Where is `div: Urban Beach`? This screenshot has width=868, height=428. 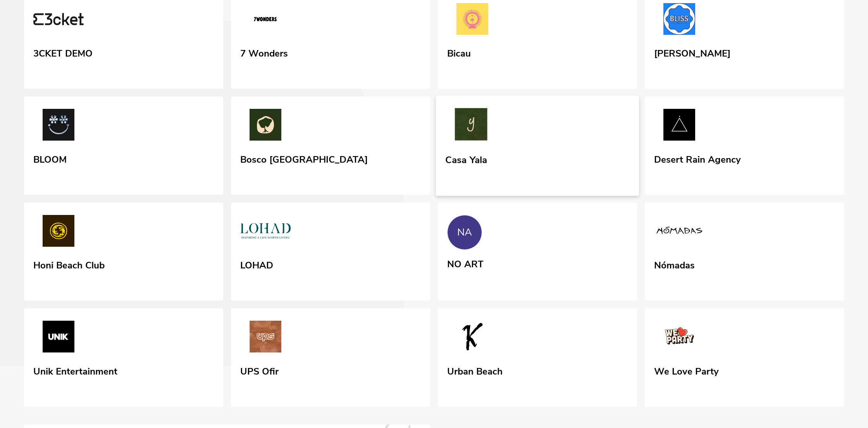 div: Urban Beach is located at coordinates (475, 370).